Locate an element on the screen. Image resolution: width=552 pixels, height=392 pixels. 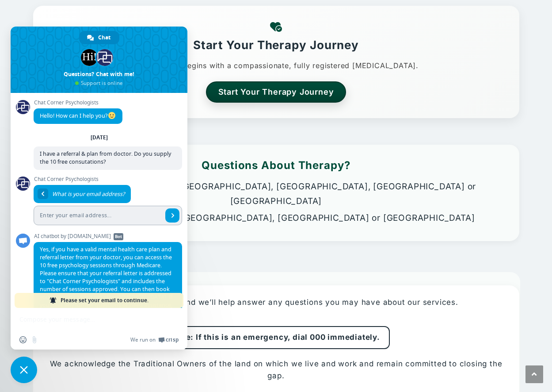
span: What is your email address? is located at coordinates (88, 193).